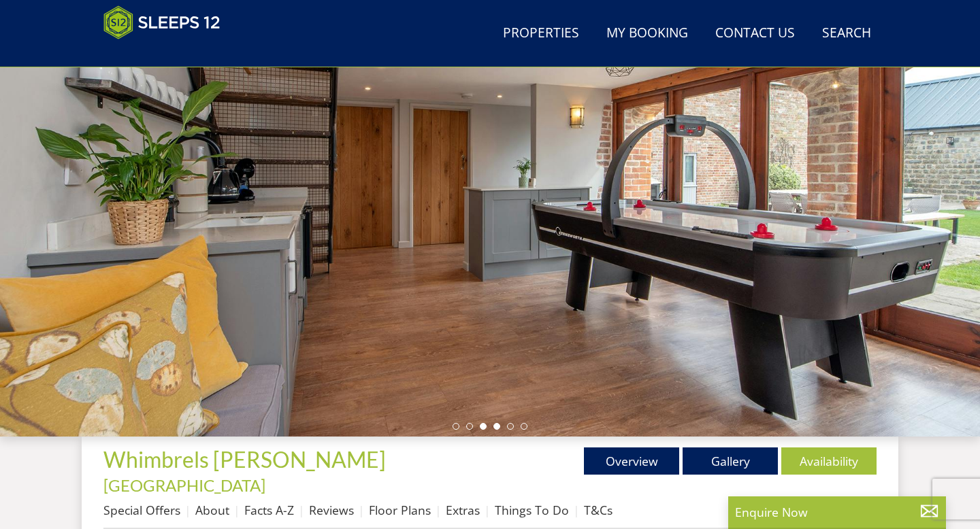  What do you see at coordinates (541, 33) in the screenshot?
I see `a: Properties` at bounding box center [541, 33].